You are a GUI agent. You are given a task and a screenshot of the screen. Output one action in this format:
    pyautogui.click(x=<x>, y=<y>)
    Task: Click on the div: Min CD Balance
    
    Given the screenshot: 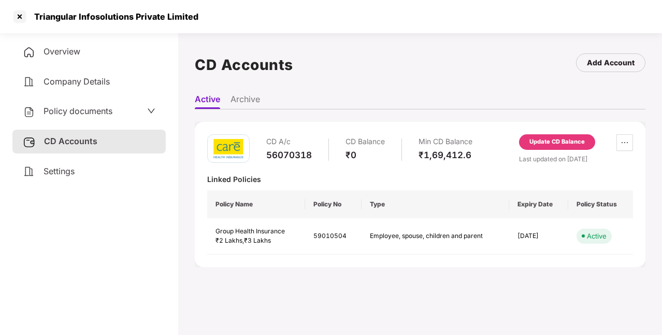 What is the action you would take?
    pyautogui.click(x=446, y=141)
    